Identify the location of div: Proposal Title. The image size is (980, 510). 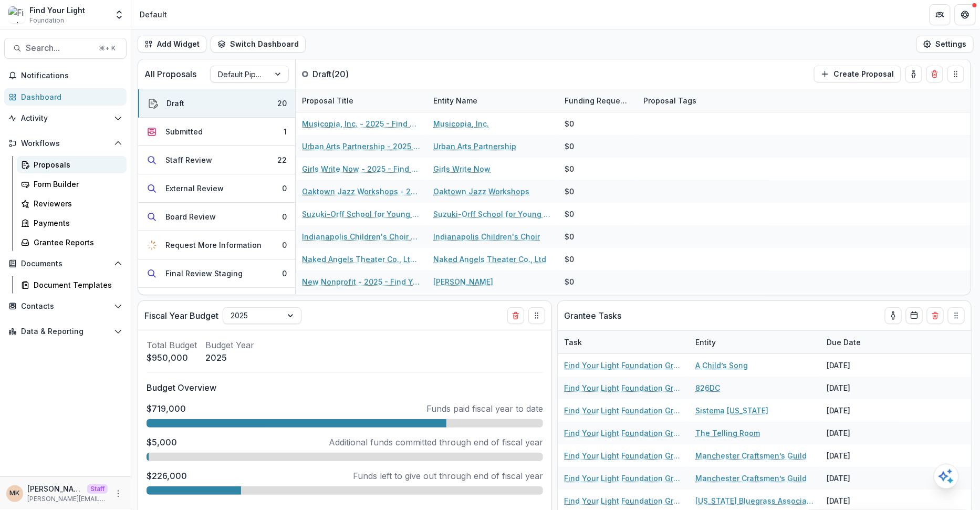
(327, 100).